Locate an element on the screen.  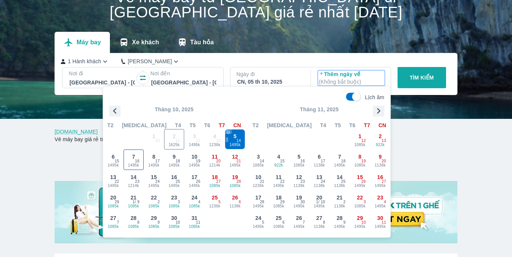
button: 221085k3 is located at coordinates (360, 201).